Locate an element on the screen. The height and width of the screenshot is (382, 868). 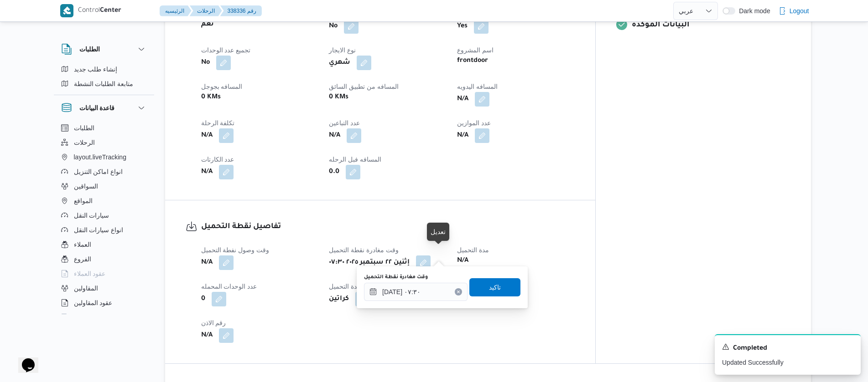
div: قاعدة البيانات is located at coordinates (104, 219).